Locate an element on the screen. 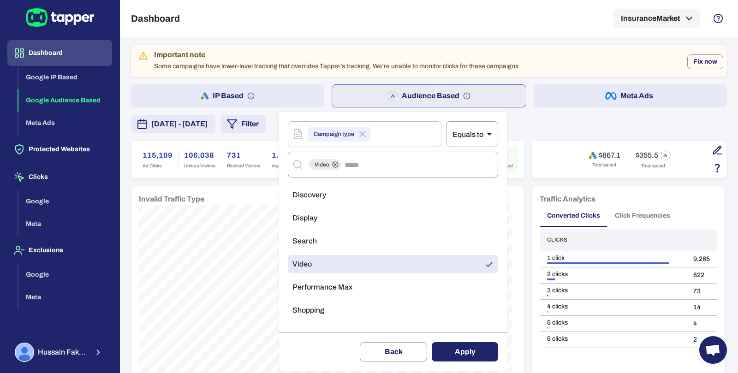  span: Search is located at coordinates (304, 241).